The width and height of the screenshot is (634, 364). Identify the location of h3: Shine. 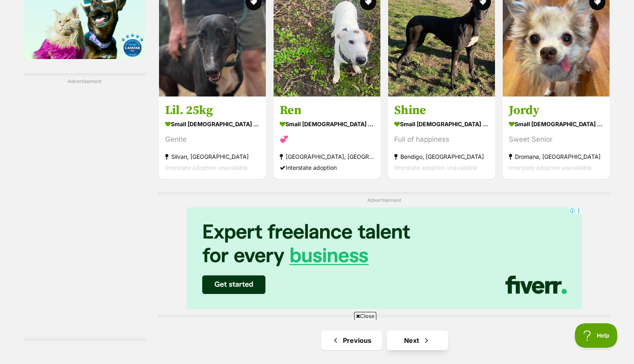
(442, 110).